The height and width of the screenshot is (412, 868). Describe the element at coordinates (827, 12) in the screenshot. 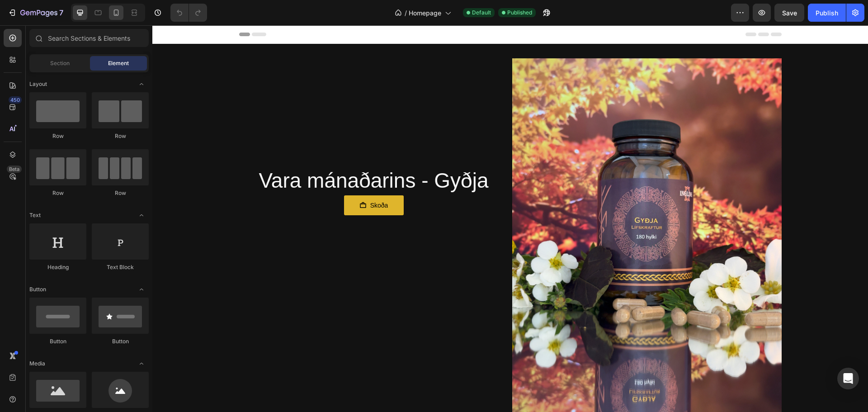

I see `button: Publish` at that location.